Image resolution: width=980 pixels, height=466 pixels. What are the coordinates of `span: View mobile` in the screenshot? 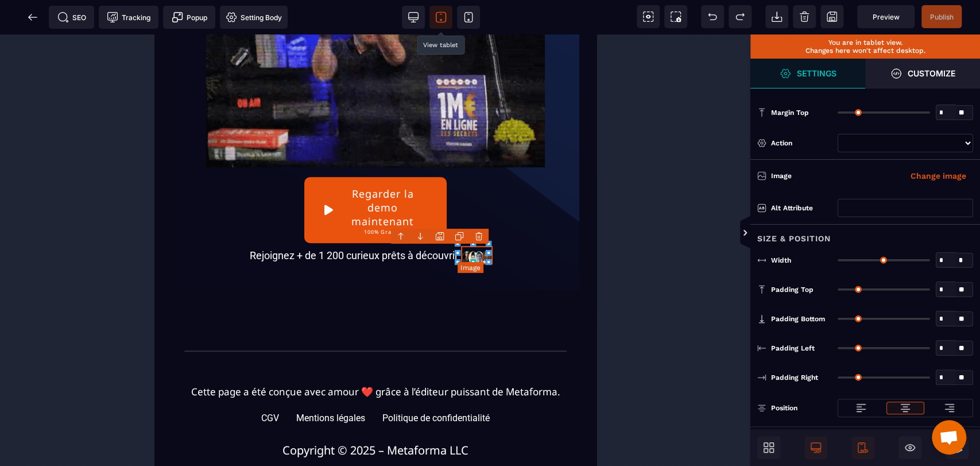 It's located at (468, 17).